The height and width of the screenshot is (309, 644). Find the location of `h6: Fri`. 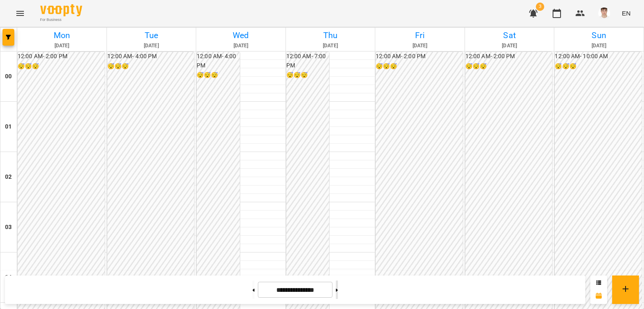

h6: Fri is located at coordinates (420, 35).